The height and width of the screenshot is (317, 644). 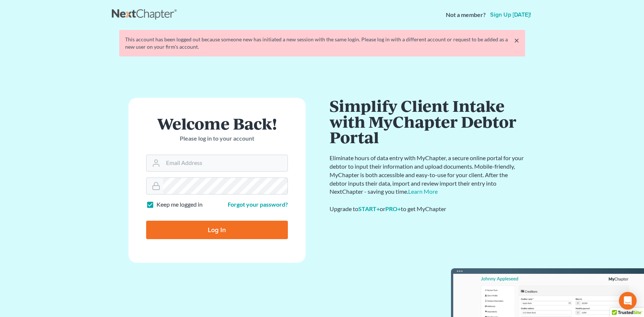 I want to click on div: Upgrade to or to get MyChapter, so click(x=428, y=209).